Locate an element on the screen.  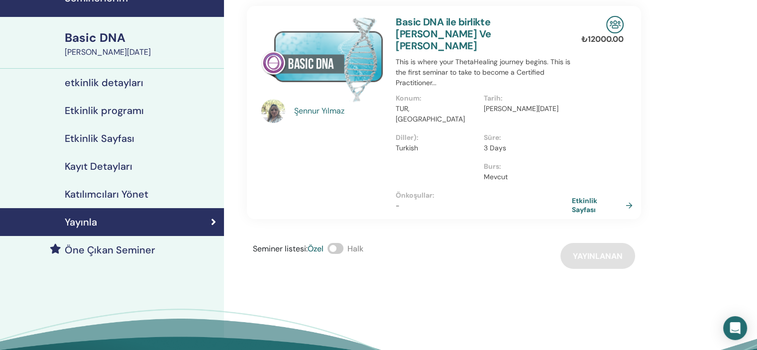
img: default.jpg is located at coordinates (273, 111).